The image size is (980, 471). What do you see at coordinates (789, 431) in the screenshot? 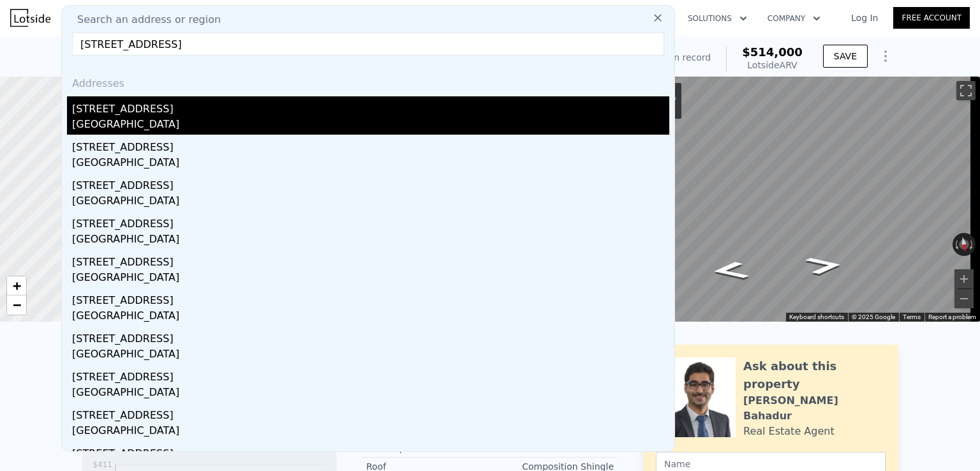
I see `div: Real Estate Agent` at bounding box center [789, 431].